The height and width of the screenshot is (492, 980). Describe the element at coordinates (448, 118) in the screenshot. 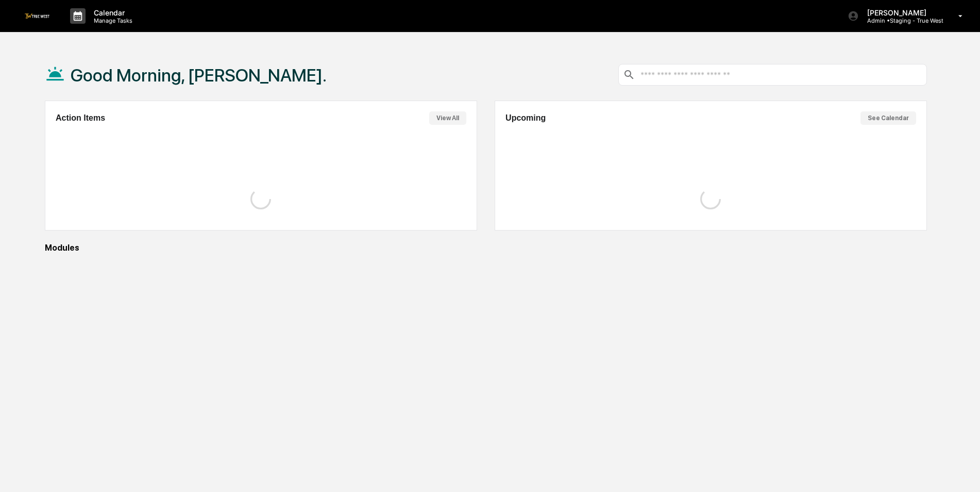

I see `a: View All` at that location.